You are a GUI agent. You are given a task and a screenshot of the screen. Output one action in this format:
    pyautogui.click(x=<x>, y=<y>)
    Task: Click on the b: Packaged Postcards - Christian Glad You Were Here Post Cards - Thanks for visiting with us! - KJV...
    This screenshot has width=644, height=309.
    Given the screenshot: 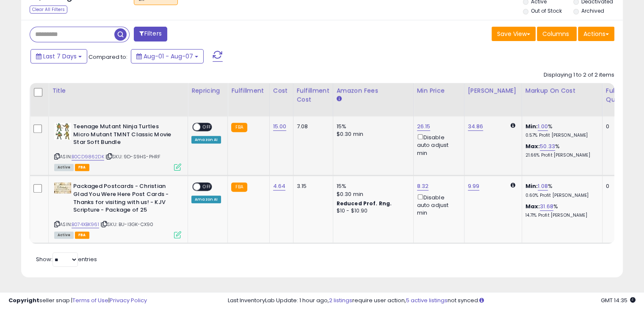 What is the action you would take?
    pyautogui.click(x=125, y=199)
    